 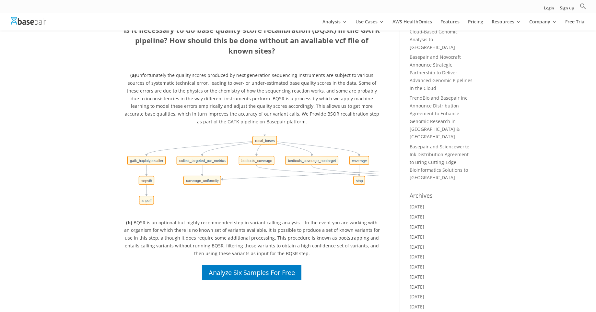 I want to click on b: Is it necessary to do base quality score recalibration (BQSR) in the GATK pipeline? How should th..., so click(x=252, y=40).